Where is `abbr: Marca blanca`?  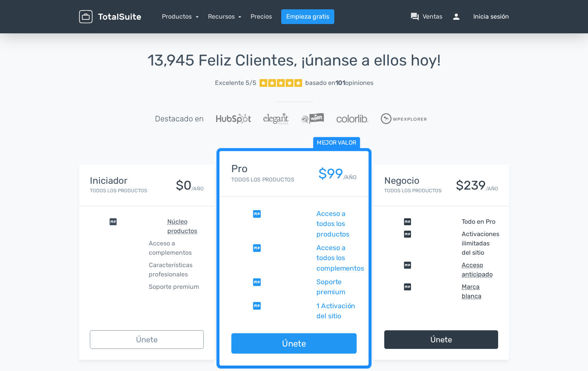
abbr: Marca blanca is located at coordinates (480, 291).